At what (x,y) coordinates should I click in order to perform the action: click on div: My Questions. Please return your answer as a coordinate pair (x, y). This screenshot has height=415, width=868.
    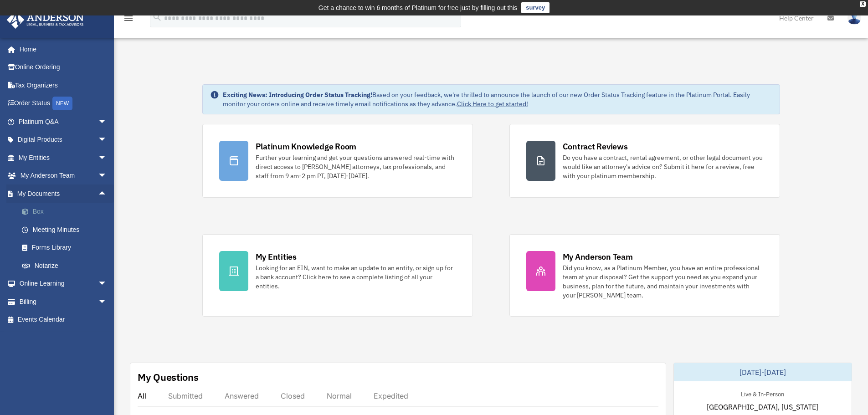
    Looking at the image, I should click on (168, 377).